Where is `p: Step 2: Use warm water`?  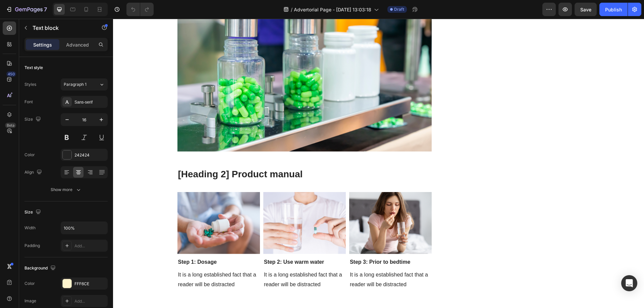 p: Step 2: Use warm water is located at coordinates (192, 243).